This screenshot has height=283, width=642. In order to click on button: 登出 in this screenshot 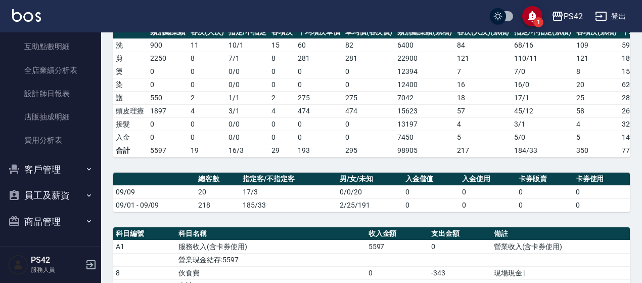, I will do `click(610, 16)`.